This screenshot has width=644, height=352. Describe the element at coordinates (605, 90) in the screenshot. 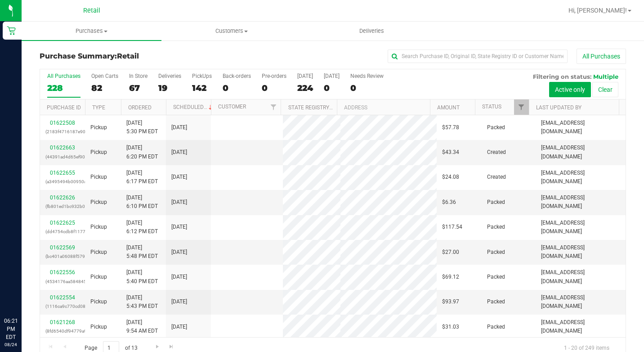

I see `button: Clear` at that location.